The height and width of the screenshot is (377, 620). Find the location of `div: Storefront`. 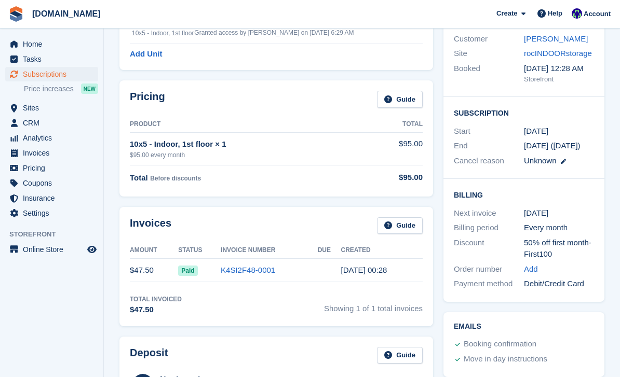

div: Storefront is located at coordinates (558, 79).